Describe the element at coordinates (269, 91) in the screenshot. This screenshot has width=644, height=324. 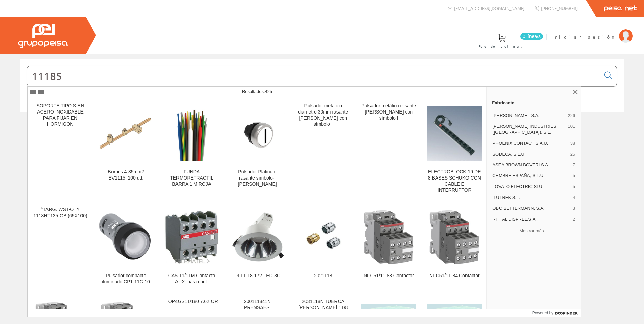
I see `span: 425` at that location.